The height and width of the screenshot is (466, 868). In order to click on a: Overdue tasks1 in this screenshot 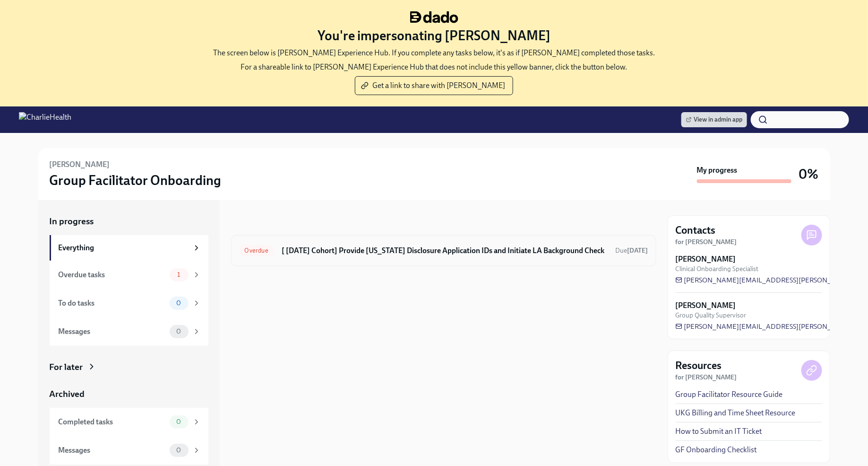, I will do `click(129, 274)`.